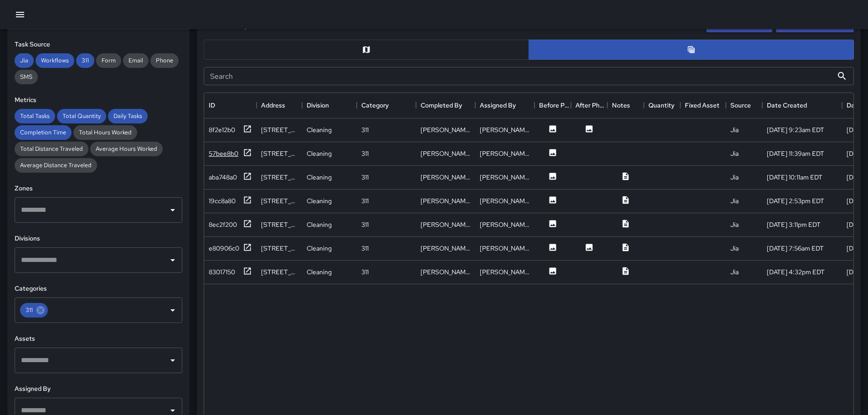  What do you see at coordinates (223, 177) in the screenshot?
I see `div: aba748a0` at bounding box center [223, 177].